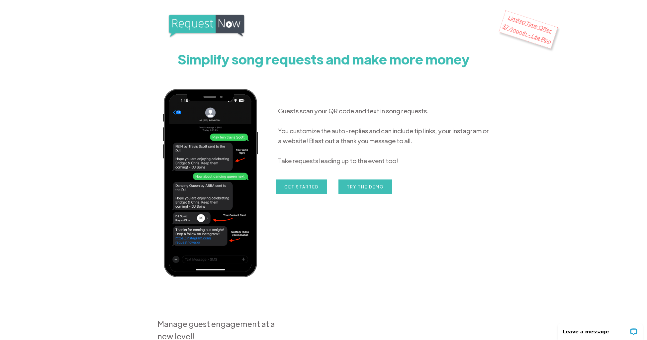 The height and width of the screenshot is (340, 647). What do you see at coordinates (206, 26) in the screenshot?
I see `img: RequestNow Logo` at bounding box center [206, 26].